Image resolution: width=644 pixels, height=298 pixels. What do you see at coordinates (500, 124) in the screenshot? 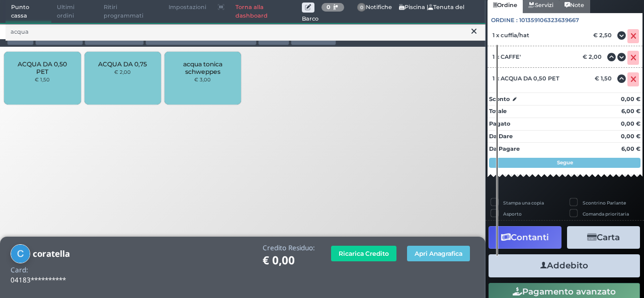
I see `strong: Pagato` at bounding box center [500, 124].